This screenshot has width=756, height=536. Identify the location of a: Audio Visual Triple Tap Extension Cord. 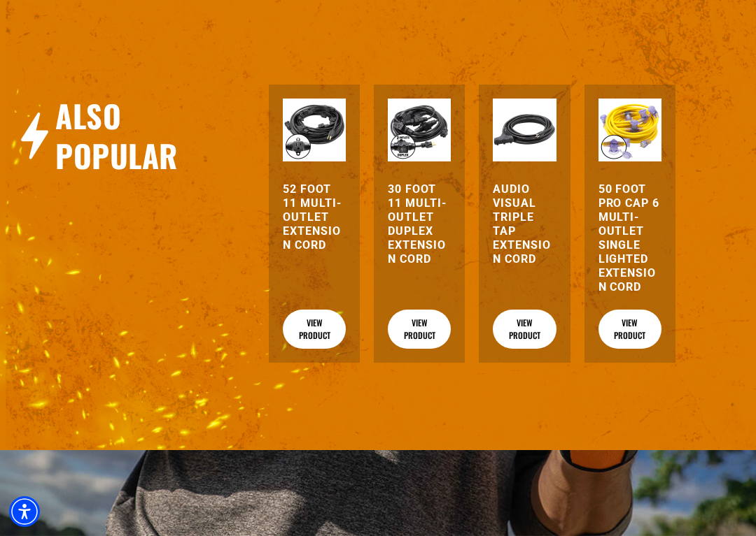
(524, 224).